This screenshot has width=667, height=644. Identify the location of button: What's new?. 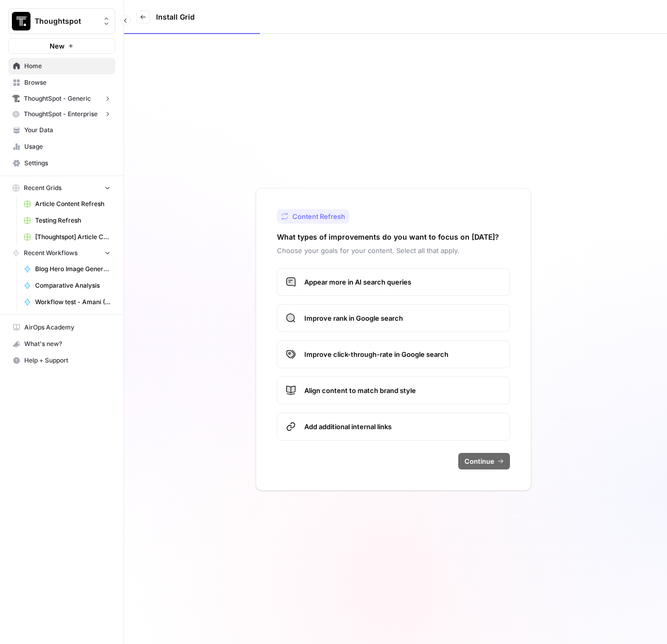
(62, 344).